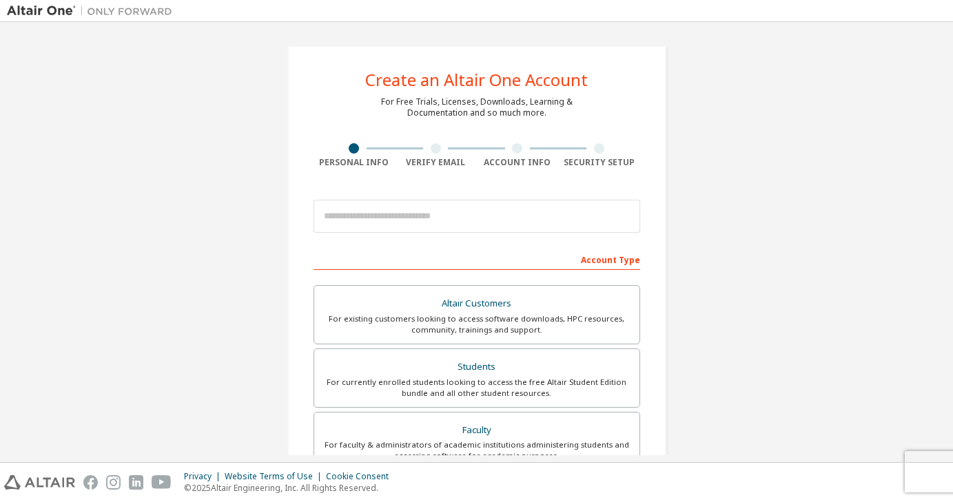 The image size is (953, 502). What do you see at coordinates (161, 482) in the screenshot?
I see `img: youtube.svg` at bounding box center [161, 482].